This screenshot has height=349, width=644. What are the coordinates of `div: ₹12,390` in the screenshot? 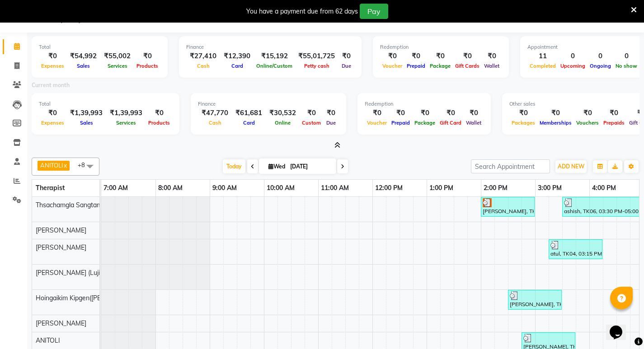 It's located at (237, 56).